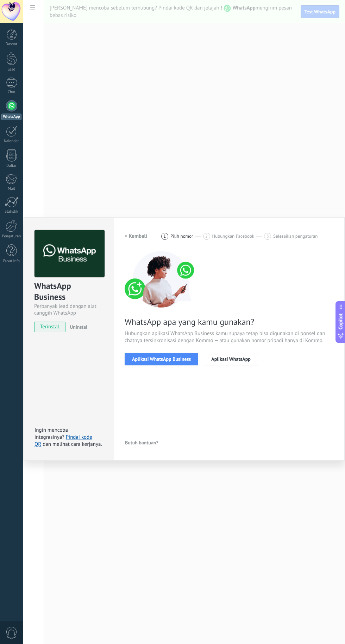 The height and width of the screenshot is (644, 345). Describe the element at coordinates (11, 212) in the screenshot. I see `div: Statistik` at that location.